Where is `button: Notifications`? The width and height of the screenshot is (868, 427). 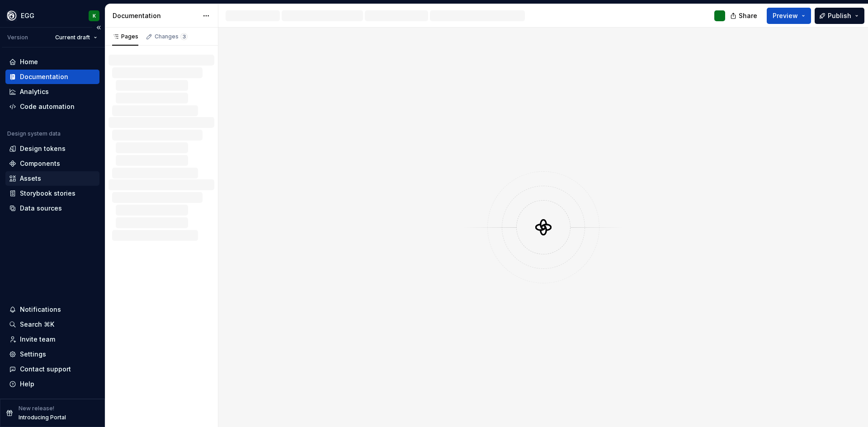
button: Notifications is located at coordinates (52, 309).